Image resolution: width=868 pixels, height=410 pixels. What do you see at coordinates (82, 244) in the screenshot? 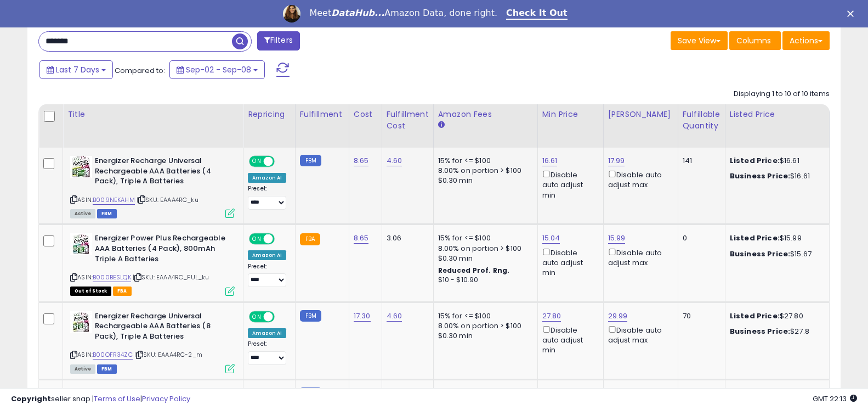
I see `img: 51rrdWQkFbL._SL40_.jpg` at bounding box center [82, 244].